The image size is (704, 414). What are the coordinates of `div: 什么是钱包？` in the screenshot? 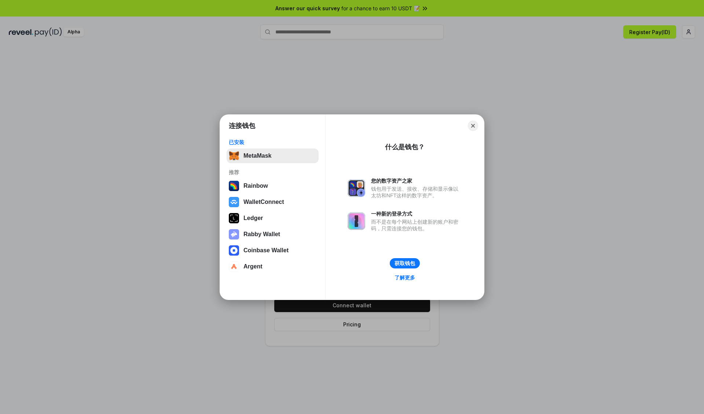 It's located at (405, 147).